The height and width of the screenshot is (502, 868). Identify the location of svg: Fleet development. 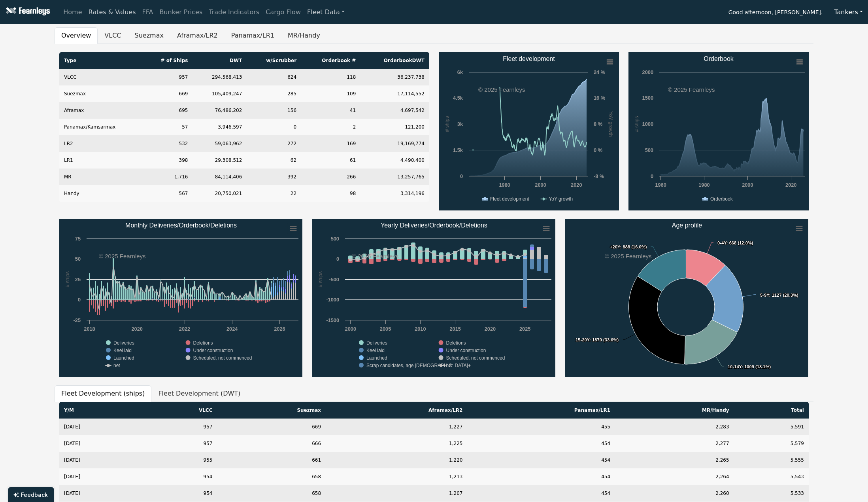
(528, 131).